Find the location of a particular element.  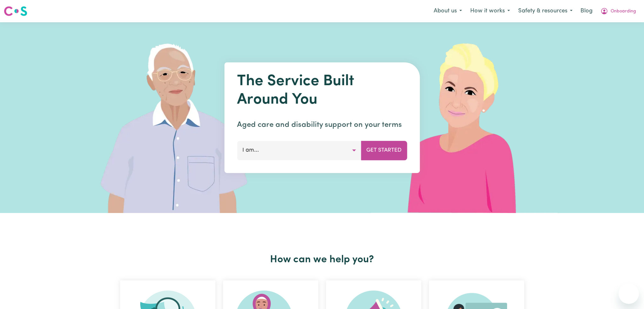

button: My Account is located at coordinates (618, 11).